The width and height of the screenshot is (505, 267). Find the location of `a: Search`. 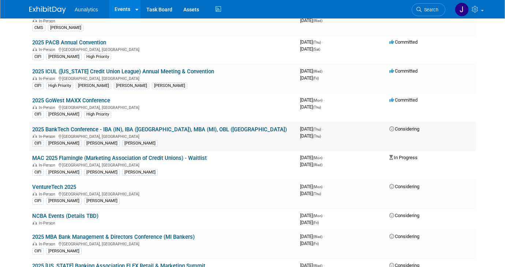

a: Search is located at coordinates (429, 10).